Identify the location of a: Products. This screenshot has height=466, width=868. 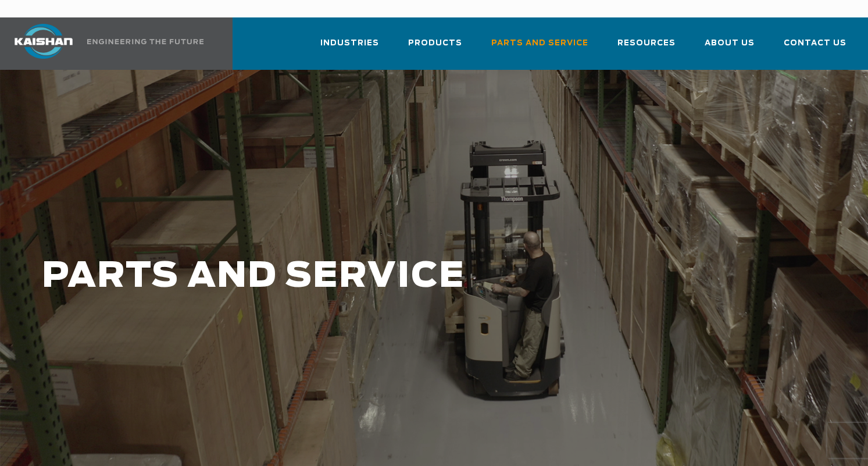
(435, 47).